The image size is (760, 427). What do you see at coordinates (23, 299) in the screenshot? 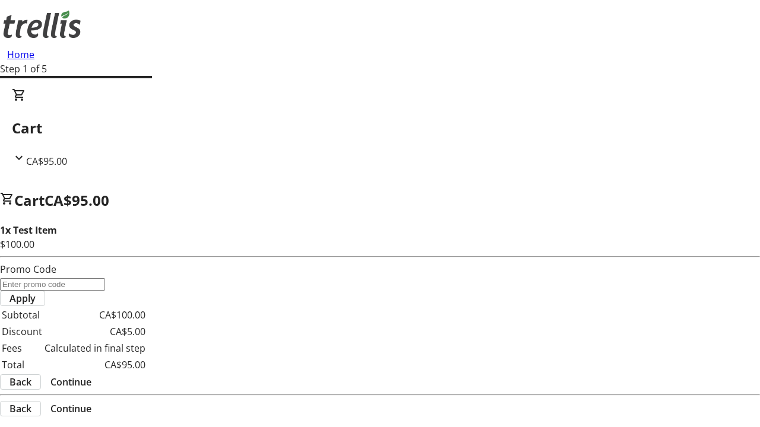
I see `span: Apply` at bounding box center [23, 299].